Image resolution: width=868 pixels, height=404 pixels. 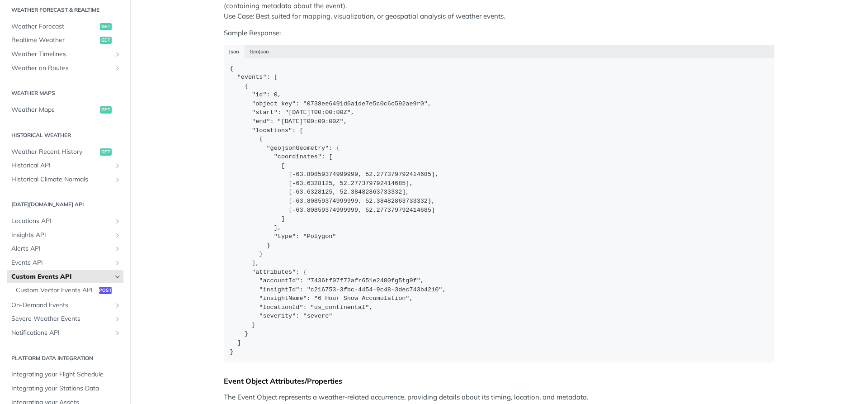 What do you see at coordinates (65, 68) in the screenshot?
I see `a: Weather on RoutesShow subpages for Weather on Routes` at bounding box center [65, 68].